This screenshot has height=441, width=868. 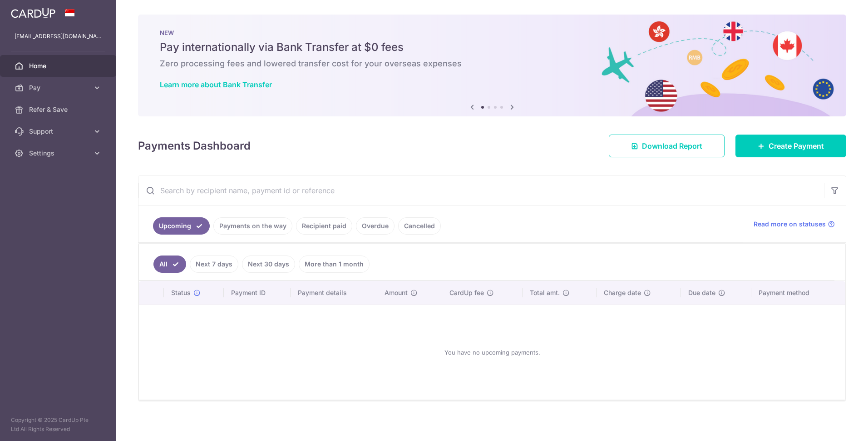 What do you see at coordinates (790, 146) in the screenshot?
I see `a: Create Payment` at bounding box center [790, 146].